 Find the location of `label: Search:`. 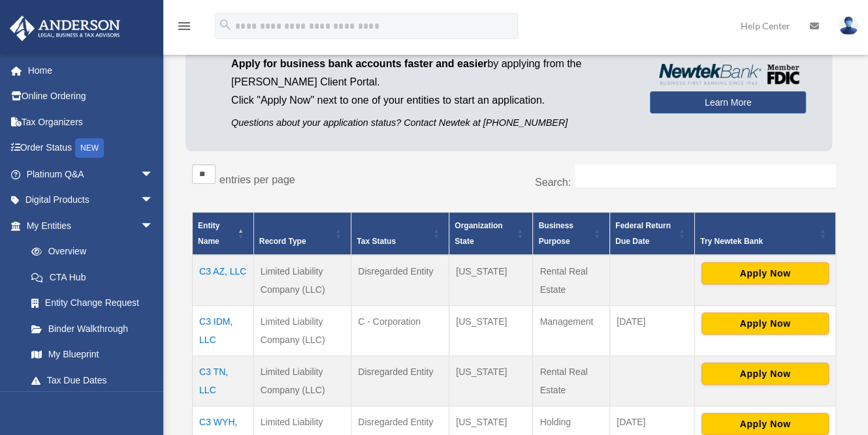

label: Search: is located at coordinates (553, 182).